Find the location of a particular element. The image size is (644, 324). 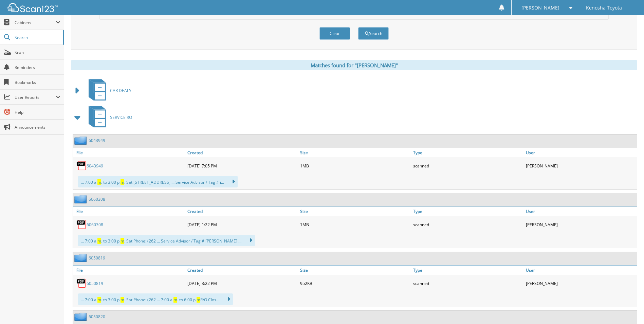

span: User Reports is located at coordinates (35, 97).